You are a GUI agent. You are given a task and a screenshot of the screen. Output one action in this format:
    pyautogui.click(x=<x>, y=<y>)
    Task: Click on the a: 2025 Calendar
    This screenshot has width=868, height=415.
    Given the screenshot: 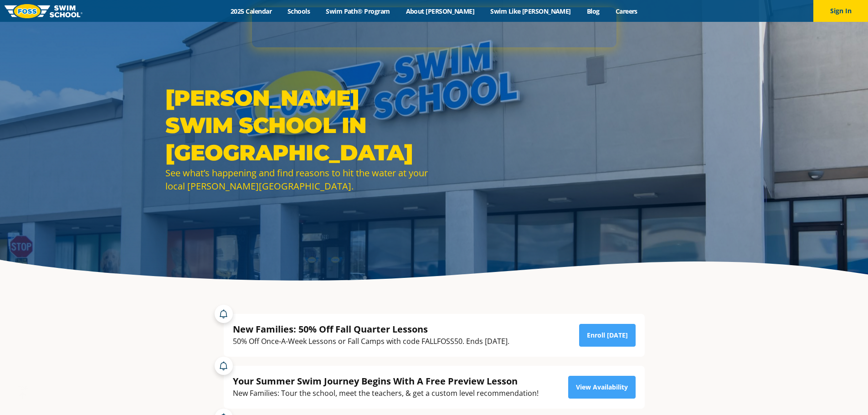 What is the action you would take?
    pyautogui.click(x=251, y=11)
    